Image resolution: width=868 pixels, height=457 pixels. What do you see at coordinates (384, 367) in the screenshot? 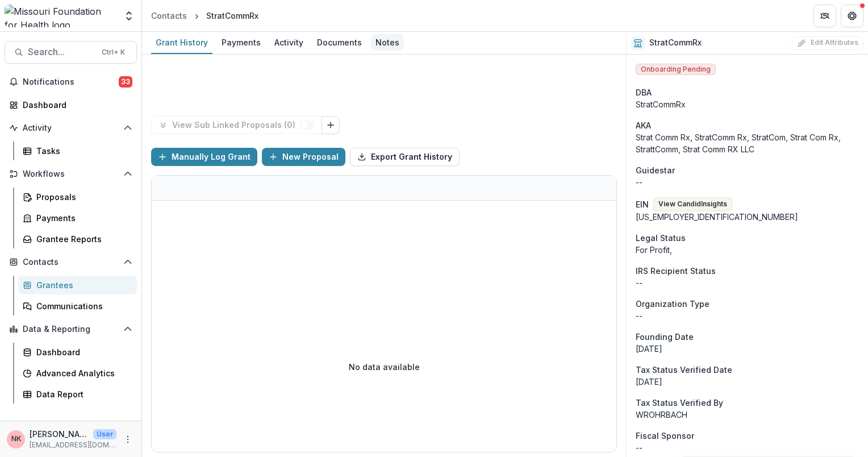
I see `p: No data available` at bounding box center [384, 367].